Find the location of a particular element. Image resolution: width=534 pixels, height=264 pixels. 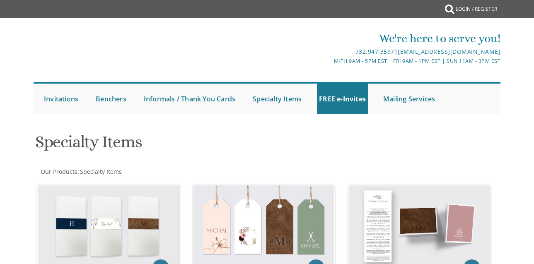

a: Our Products is located at coordinates (58, 171).